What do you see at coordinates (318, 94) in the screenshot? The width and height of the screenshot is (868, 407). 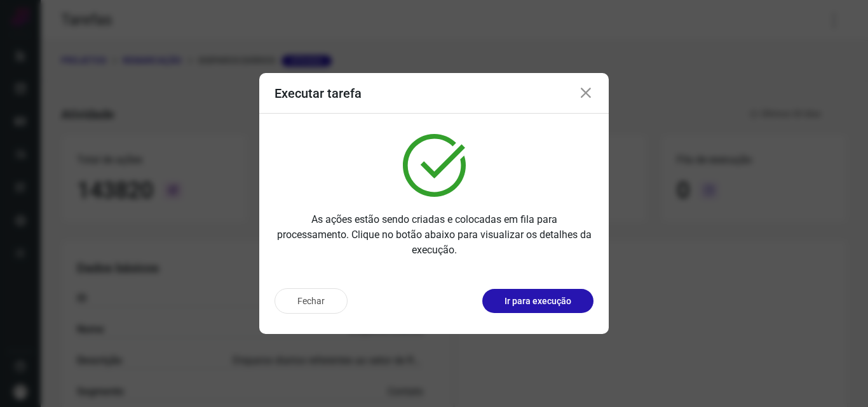 I see `h3: Executar tarefa` at bounding box center [318, 94].